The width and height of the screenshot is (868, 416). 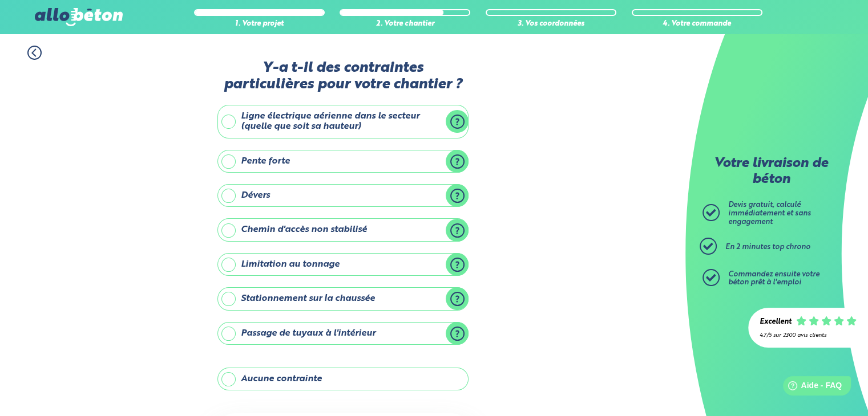 I want to click on label: Y-a t-il des contraintes particulières pour votre chantier ?, so click(x=343, y=77).